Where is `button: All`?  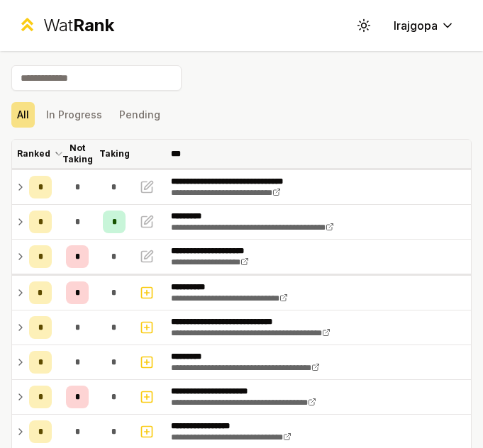 button: All is located at coordinates (23, 115).